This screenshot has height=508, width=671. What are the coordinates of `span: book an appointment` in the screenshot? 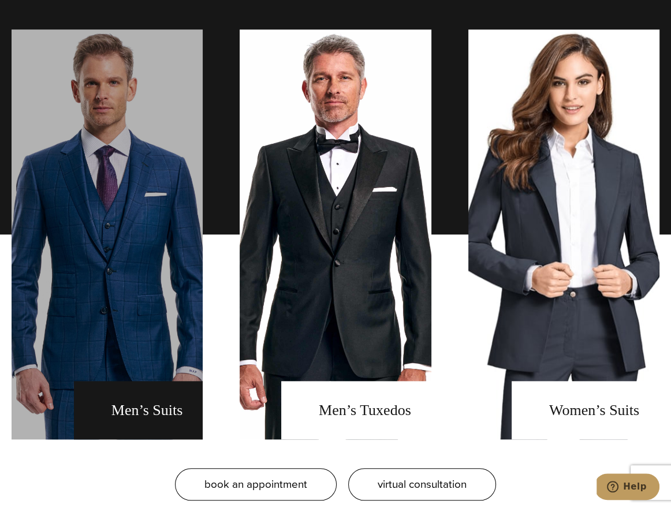 It's located at (256, 484).